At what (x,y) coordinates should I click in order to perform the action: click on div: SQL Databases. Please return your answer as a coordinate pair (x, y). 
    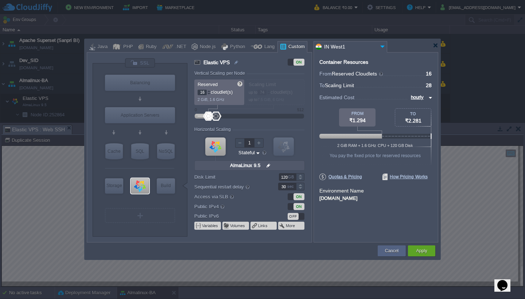
    Looking at the image, I should click on (140, 151).